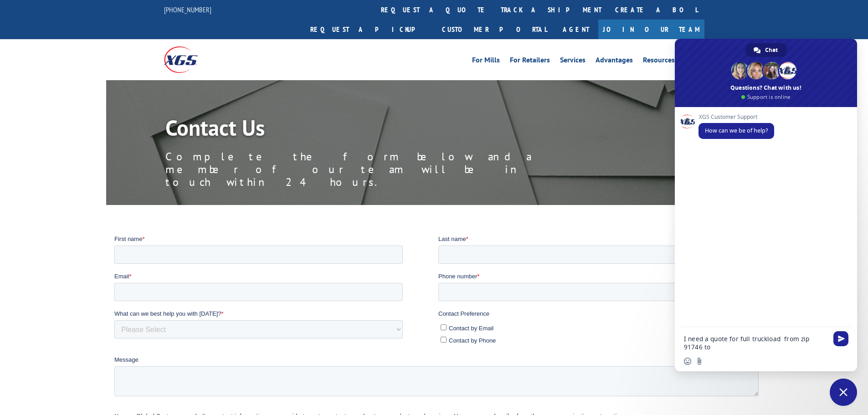  Describe the element at coordinates (687, 361) in the screenshot. I see `span: Insert an emoji` at that location.